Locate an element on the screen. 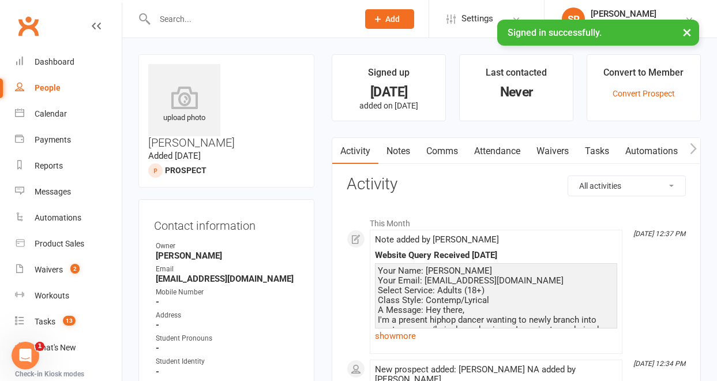 The image size is (717, 381). a: Payments is located at coordinates (68, 140).